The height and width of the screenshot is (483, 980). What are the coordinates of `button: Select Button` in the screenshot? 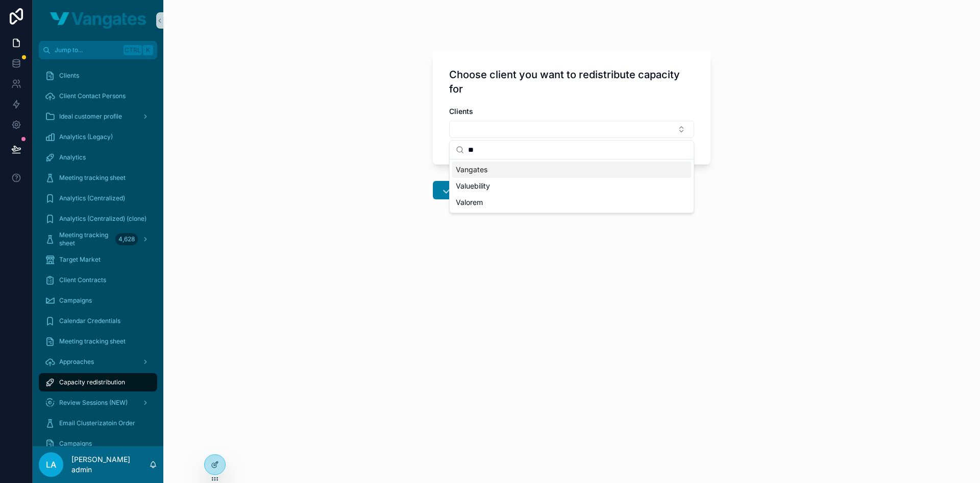 It's located at (571, 130).